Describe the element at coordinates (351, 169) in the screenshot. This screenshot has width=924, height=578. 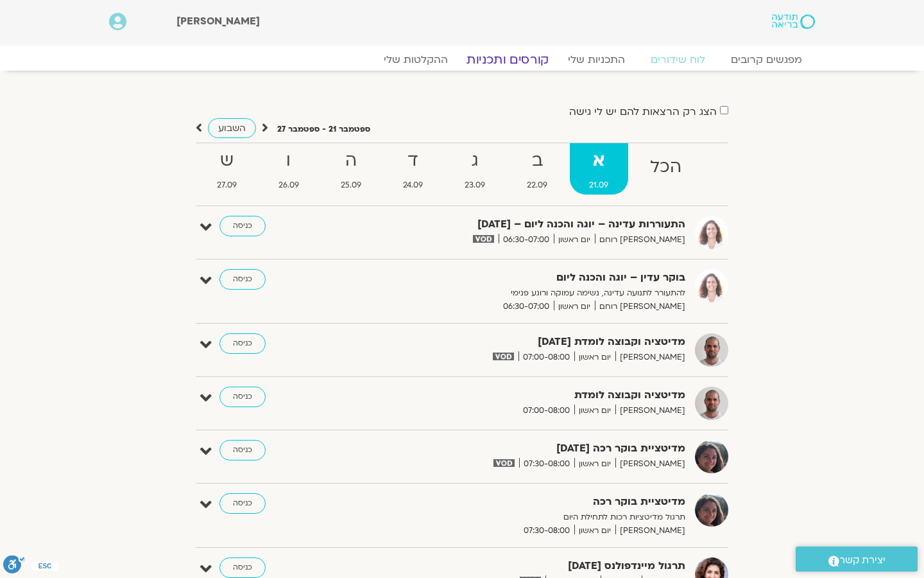
I see `a: ה25.09` at that location.